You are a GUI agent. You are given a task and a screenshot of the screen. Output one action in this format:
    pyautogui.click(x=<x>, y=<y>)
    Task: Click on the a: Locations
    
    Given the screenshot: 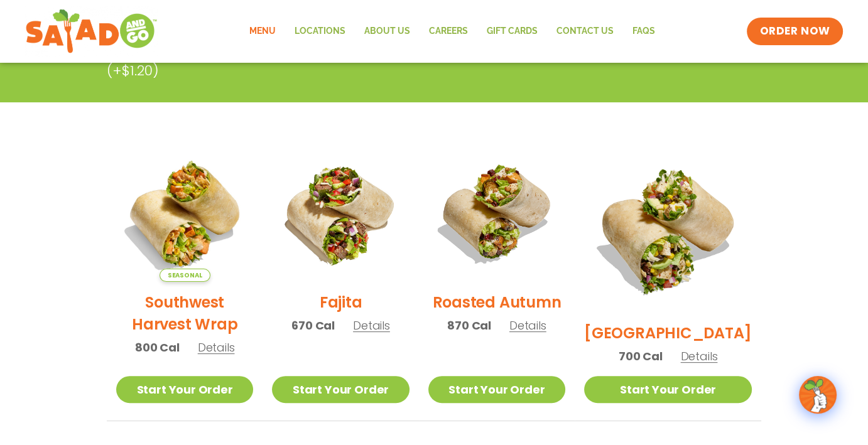 What is the action you would take?
    pyautogui.click(x=320, y=31)
    